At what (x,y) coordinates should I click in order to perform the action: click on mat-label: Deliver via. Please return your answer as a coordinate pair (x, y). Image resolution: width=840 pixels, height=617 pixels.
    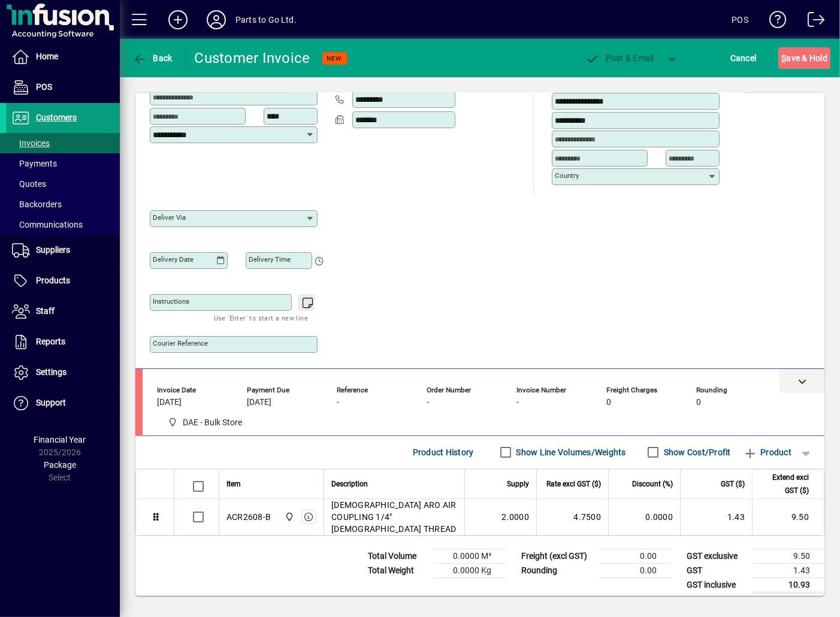
    Looking at the image, I should click on (169, 217).